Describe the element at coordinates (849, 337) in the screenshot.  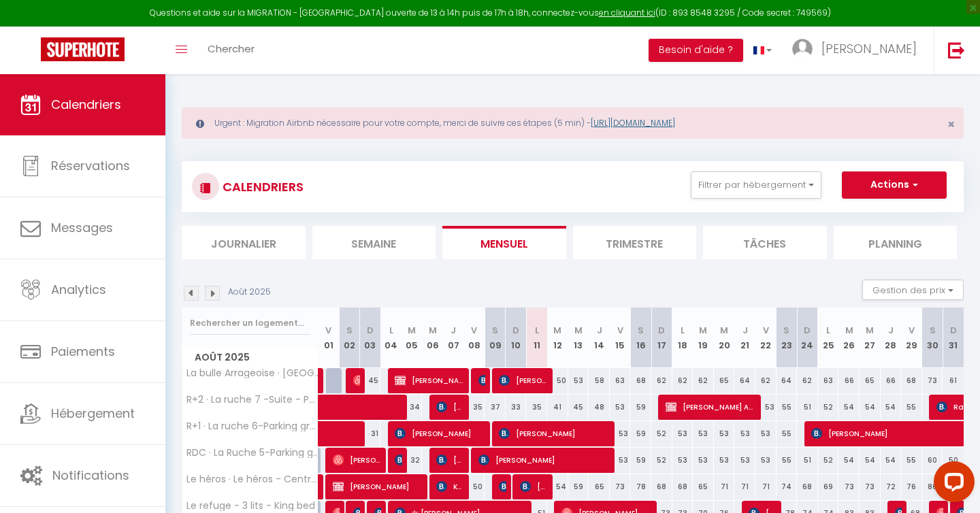
I see `th: 26` at that location.